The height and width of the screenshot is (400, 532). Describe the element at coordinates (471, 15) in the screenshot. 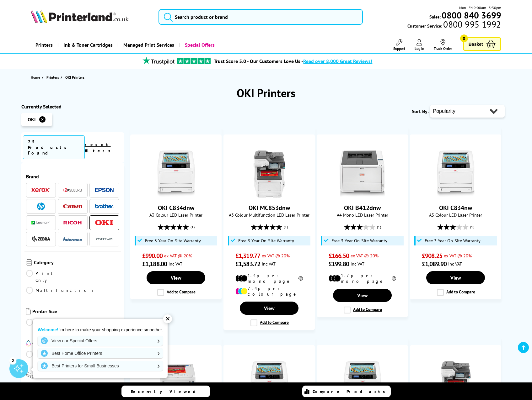

I see `b: 0800 840 3699` at that location.